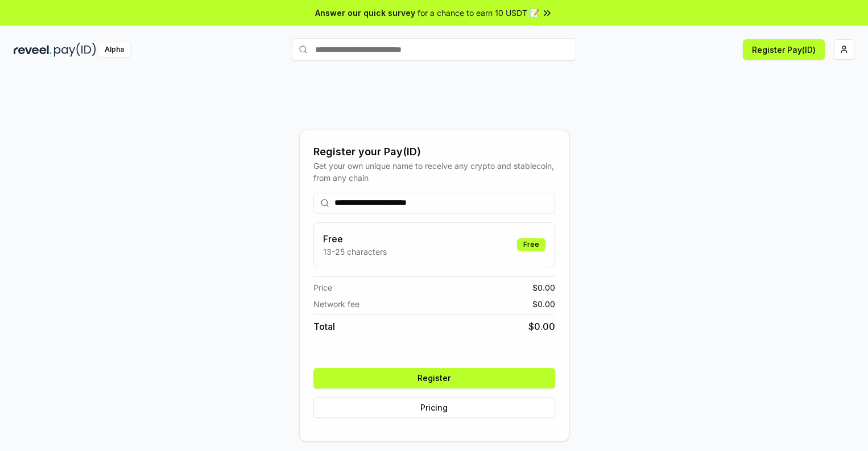 This screenshot has width=868, height=451. I want to click on span: Total, so click(324, 327).